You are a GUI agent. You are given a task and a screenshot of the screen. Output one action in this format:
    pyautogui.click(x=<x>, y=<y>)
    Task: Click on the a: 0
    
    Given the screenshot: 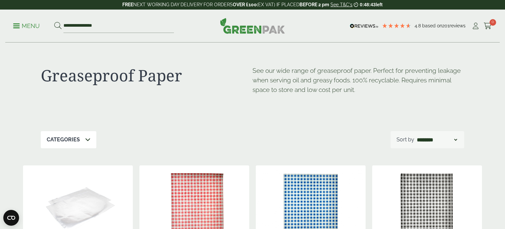 What is the action you would take?
    pyautogui.click(x=488, y=26)
    